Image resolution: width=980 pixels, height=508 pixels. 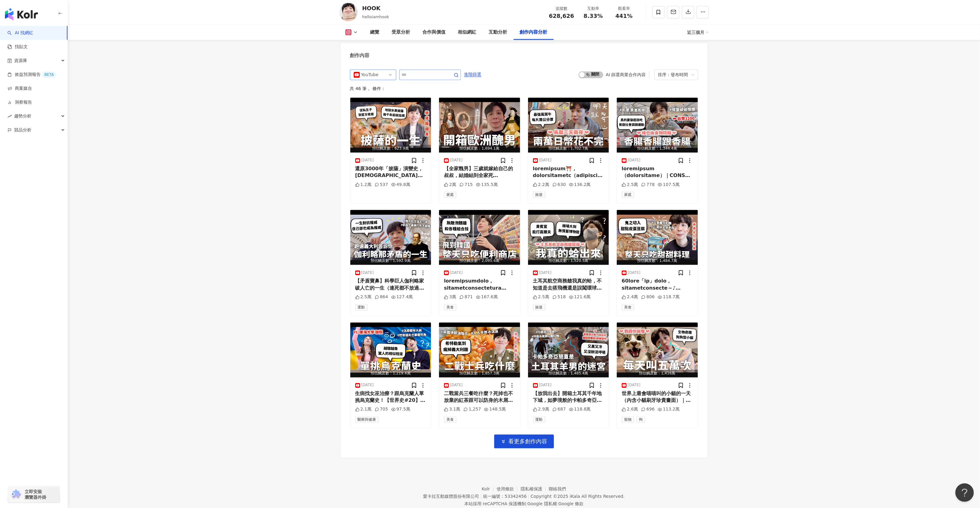 I want to click on div: 107.5萬, so click(x=669, y=185).